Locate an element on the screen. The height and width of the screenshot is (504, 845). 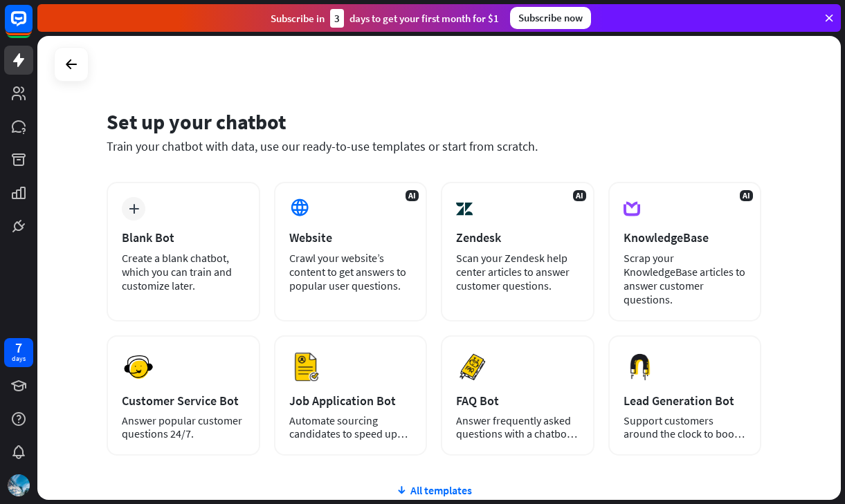
a: 7 days is located at coordinates (19, 353).